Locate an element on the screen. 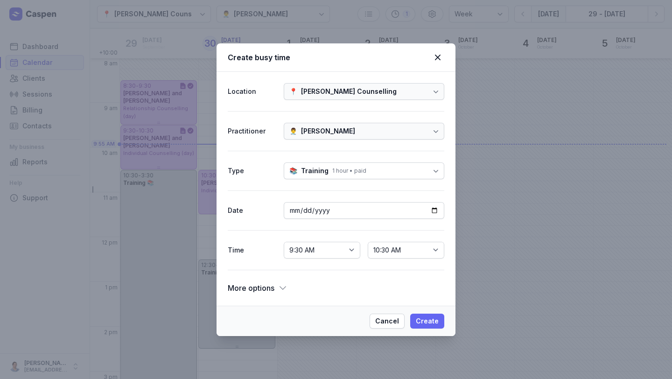 This screenshot has width=672, height=379. div: Training is located at coordinates (315, 171).